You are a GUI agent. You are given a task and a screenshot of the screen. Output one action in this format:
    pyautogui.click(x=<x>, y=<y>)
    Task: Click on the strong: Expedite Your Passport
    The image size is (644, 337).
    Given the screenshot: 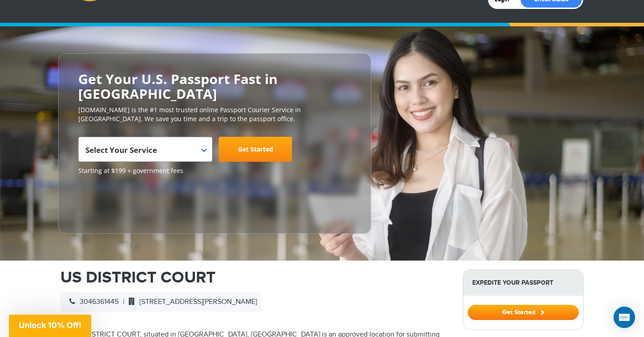 What is the action you would take?
    pyautogui.click(x=524, y=283)
    